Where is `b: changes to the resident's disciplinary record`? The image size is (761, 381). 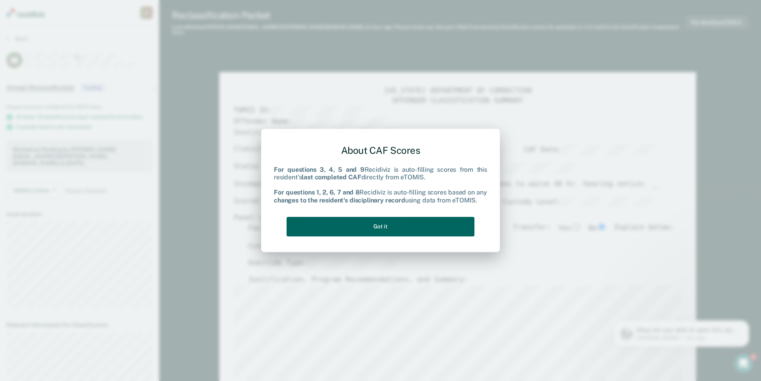 b: changes to the resident's disciplinary record is located at coordinates (340, 200).